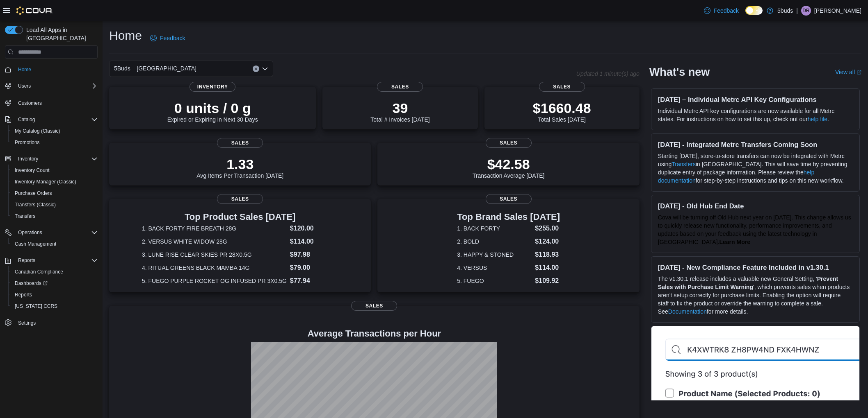 Image resolution: width=868 pixels, height=418 pixels. I want to click on div: Dawn Richmond, so click(806, 11).